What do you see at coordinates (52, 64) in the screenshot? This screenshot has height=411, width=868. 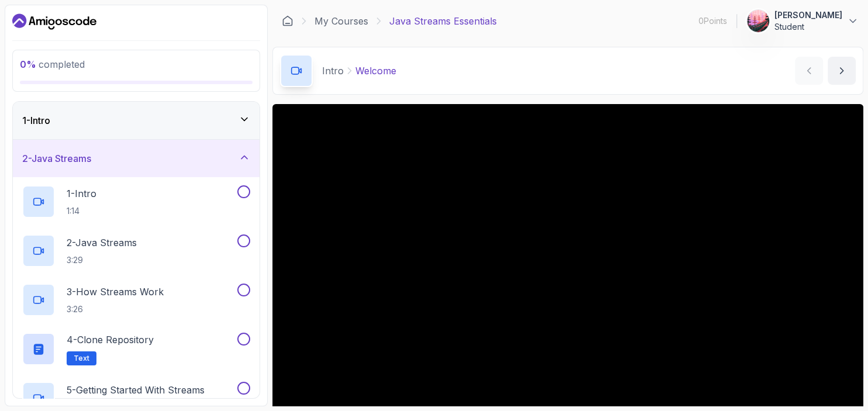 I see `span: completed` at bounding box center [52, 64].